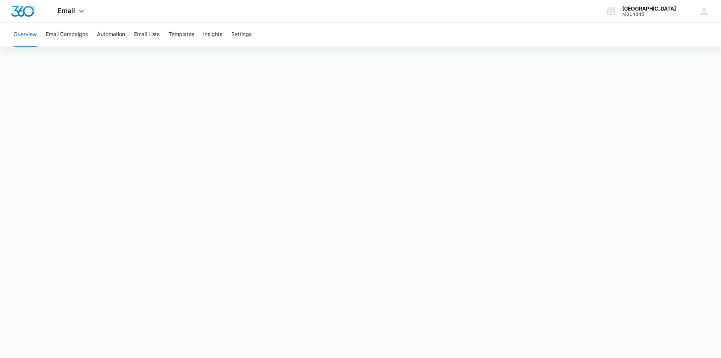  Describe the element at coordinates (213, 35) in the screenshot. I see `button: Insights` at that location.